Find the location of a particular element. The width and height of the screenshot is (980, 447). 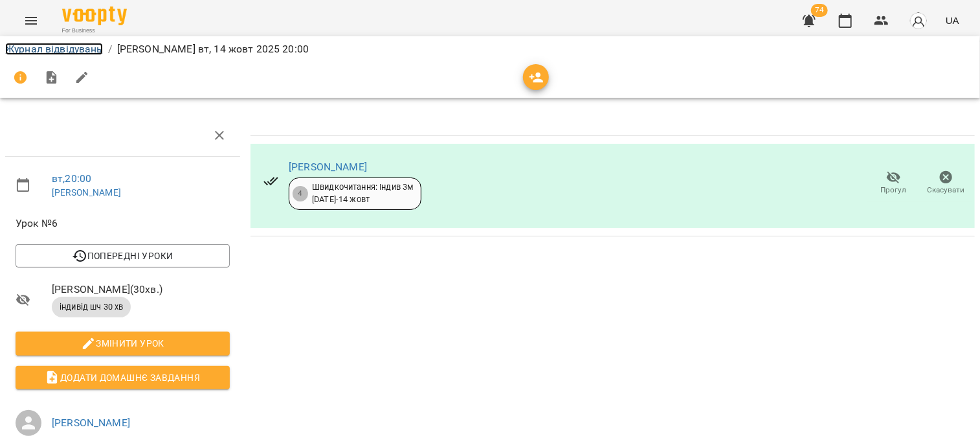

a: Журнал відвідувань is located at coordinates (54, 48).